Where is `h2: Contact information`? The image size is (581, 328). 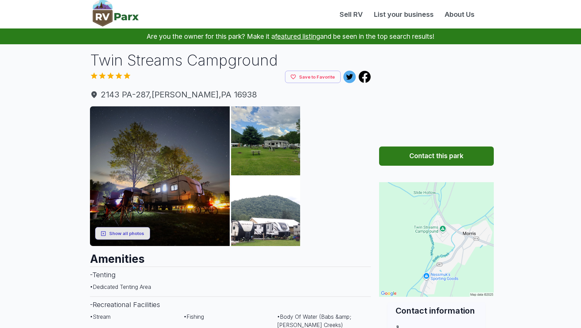 h2: Contact information is located at coordinates (436, 311).